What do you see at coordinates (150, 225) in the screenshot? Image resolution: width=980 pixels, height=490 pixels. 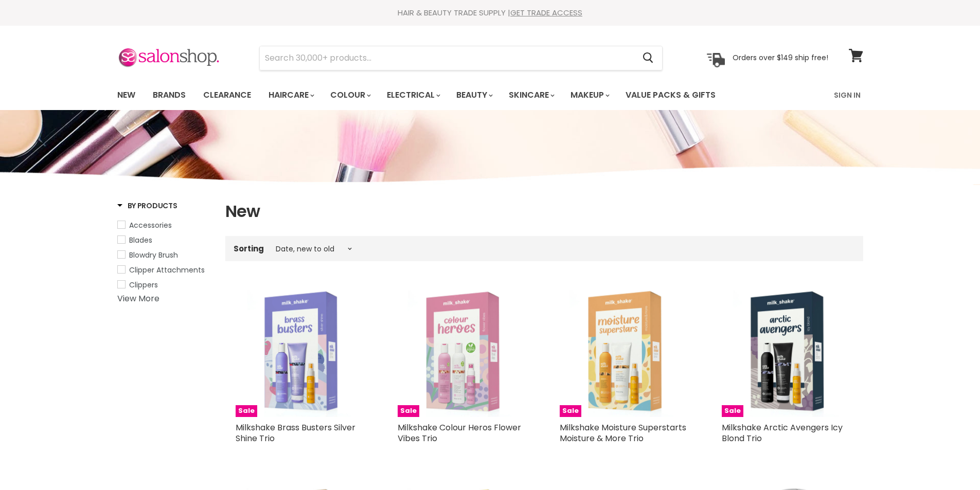 I see `span: Accessories` at bounding box center [150, 225].